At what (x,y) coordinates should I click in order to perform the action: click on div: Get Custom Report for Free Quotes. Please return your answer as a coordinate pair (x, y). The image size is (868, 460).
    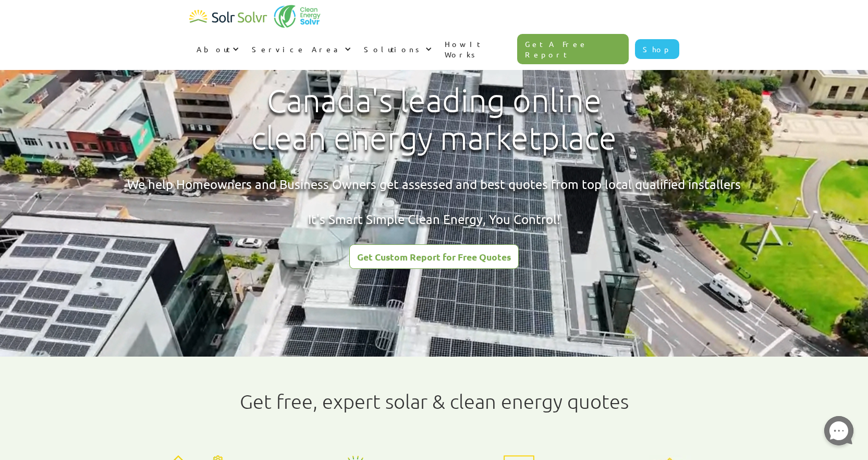
    Looking at the image, I should click on (434, 256).